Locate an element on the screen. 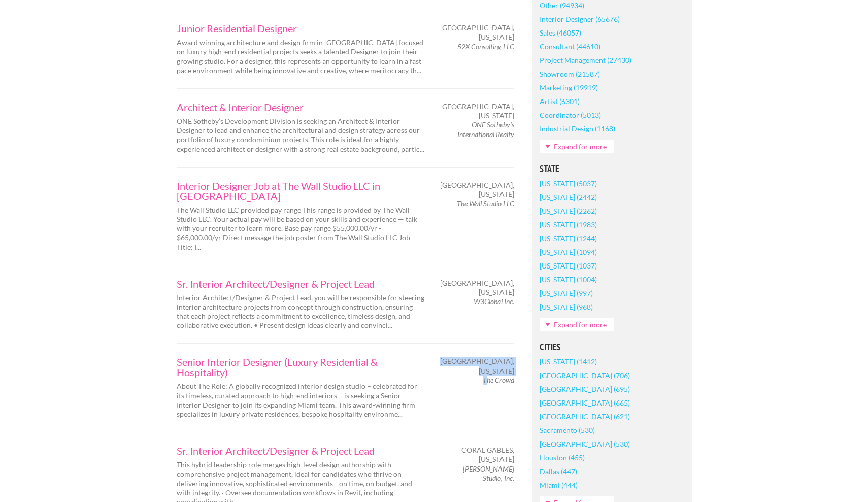 This screenshot has width=868, height=502. a: Industrial Design (1168) is located at coordinates (577, 128).